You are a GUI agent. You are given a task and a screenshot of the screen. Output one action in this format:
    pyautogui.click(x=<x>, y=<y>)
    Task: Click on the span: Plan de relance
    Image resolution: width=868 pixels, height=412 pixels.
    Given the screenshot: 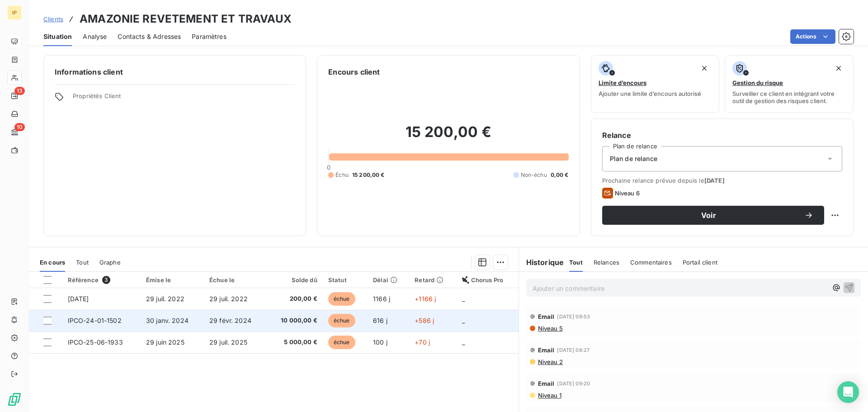 What is the action you would take?
    pyautogui.click(x=633, y=159)
    